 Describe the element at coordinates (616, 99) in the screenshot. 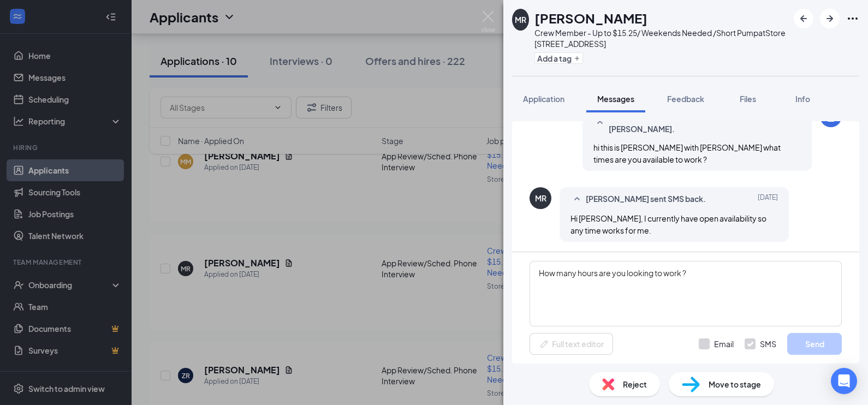

I see `span: Messages` at that location.